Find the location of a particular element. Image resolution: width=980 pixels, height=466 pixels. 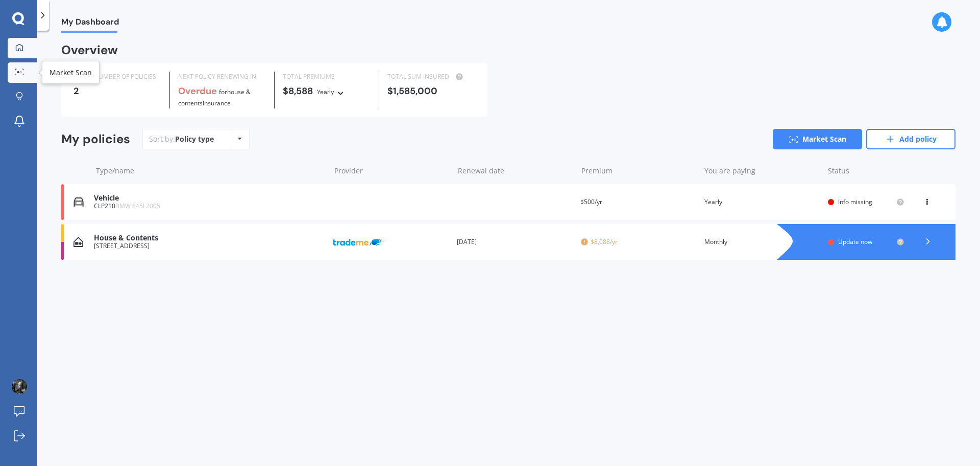

span: $500/yr is located at coordinates (592, 201).